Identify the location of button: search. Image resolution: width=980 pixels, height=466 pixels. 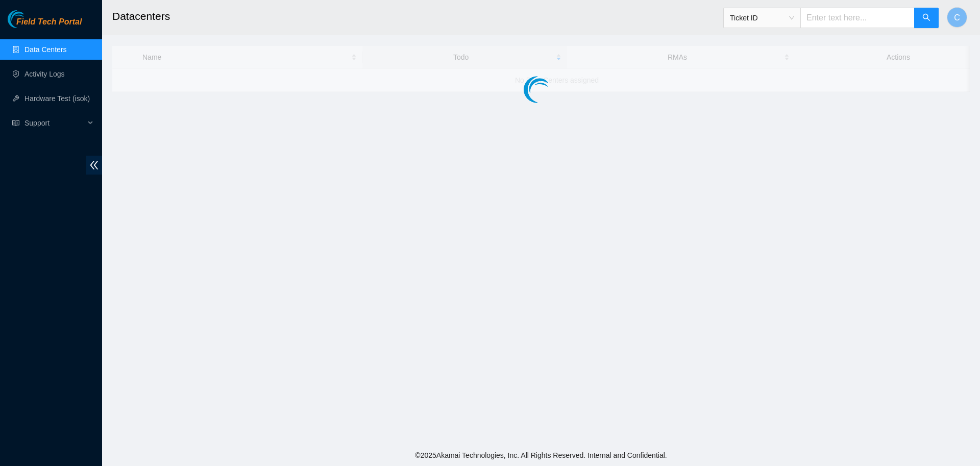
(926, 18).